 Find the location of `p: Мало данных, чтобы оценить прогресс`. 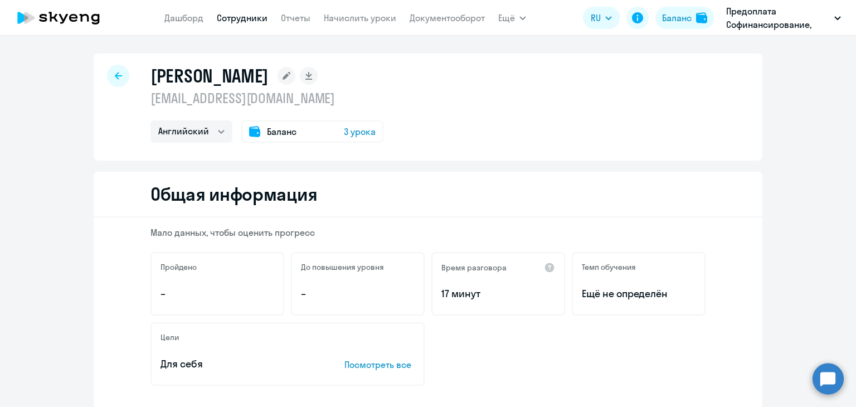

p: Мало данных, чтобы оценить прогресс is located at coordinates (428, 233).